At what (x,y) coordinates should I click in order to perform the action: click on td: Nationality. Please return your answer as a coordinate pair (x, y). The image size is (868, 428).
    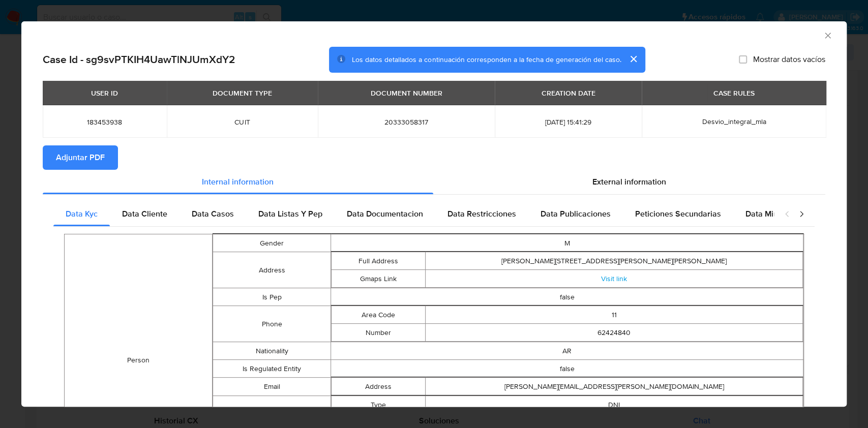
    Looking at the image, I should click on (271, 350).